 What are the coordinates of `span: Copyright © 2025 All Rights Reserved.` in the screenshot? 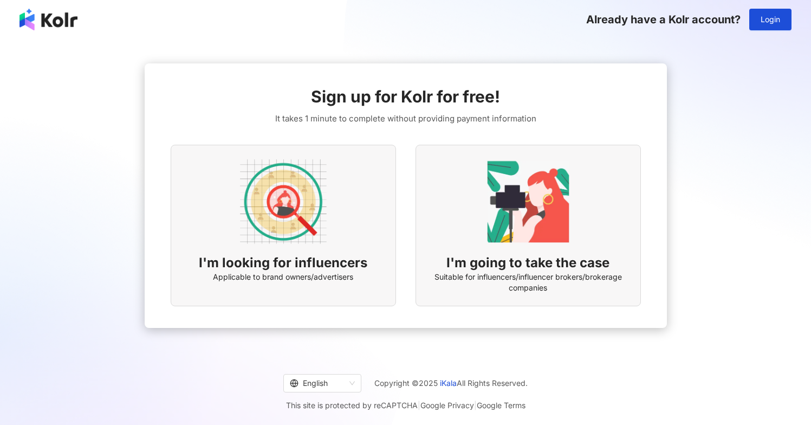 It's located at (451, 383).